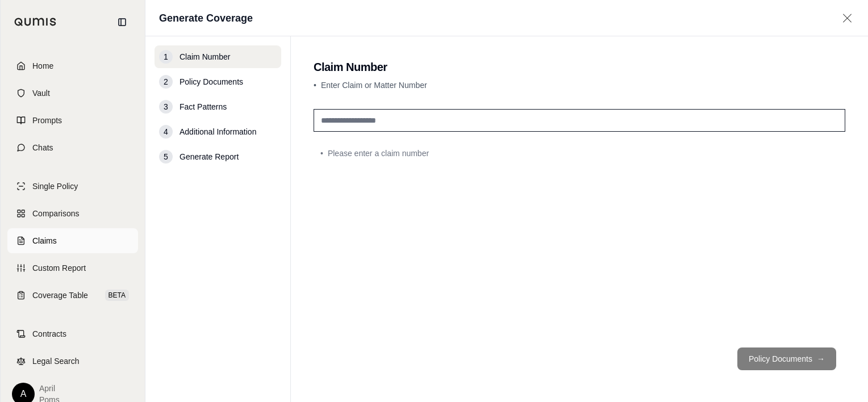  Describe the element at coordinates (378, 153) in the screenshot. I see `span: Please enter a claim number` at that location.